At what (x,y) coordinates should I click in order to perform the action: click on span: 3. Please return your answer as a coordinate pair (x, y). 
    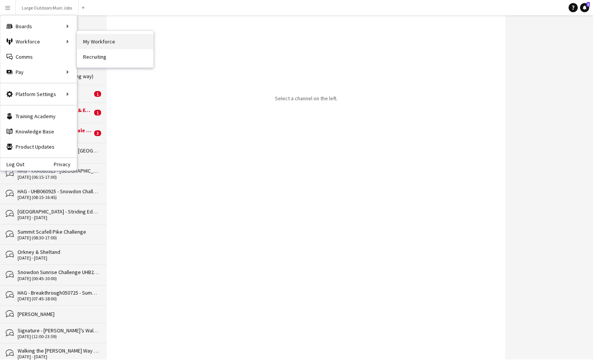
    Looking at the image, I should click on (98, 133).